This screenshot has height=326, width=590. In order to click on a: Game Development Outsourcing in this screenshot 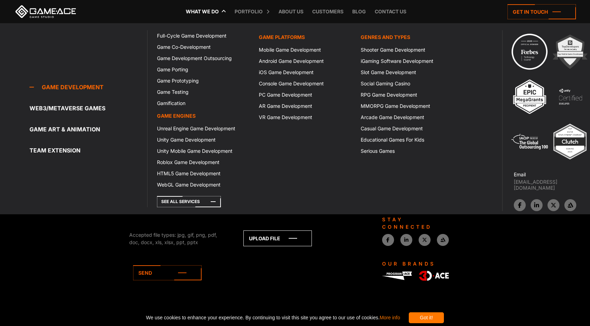, I will do `click(204, 58)`.